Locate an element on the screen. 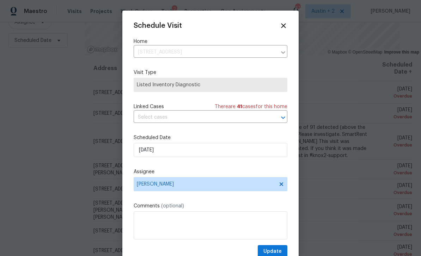 The image size is (421, 256). label: Scheduled Date is located at coordinates (210, 138).